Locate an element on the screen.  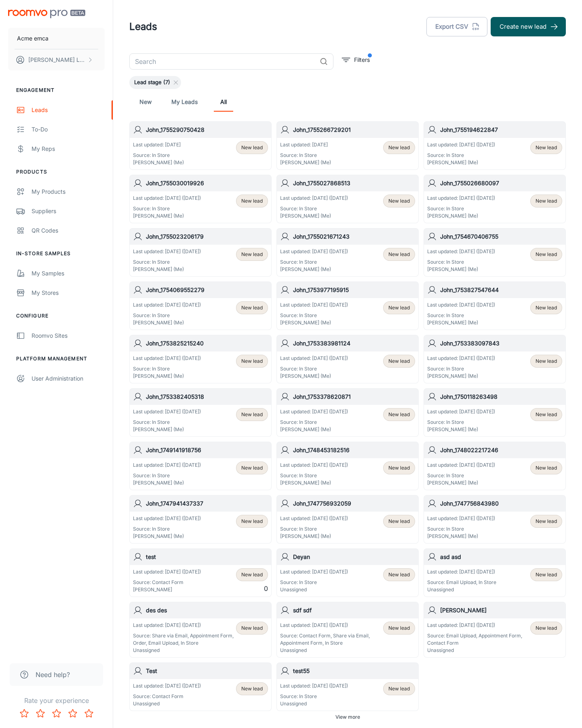
h6: test is located at coordinates (207, 557).